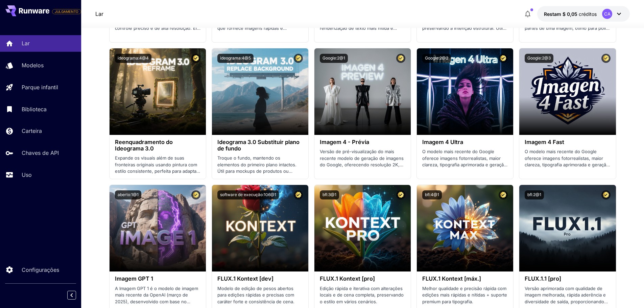 The image size is (644, 308). I want to click on font: Modelos, so click(33, 65).